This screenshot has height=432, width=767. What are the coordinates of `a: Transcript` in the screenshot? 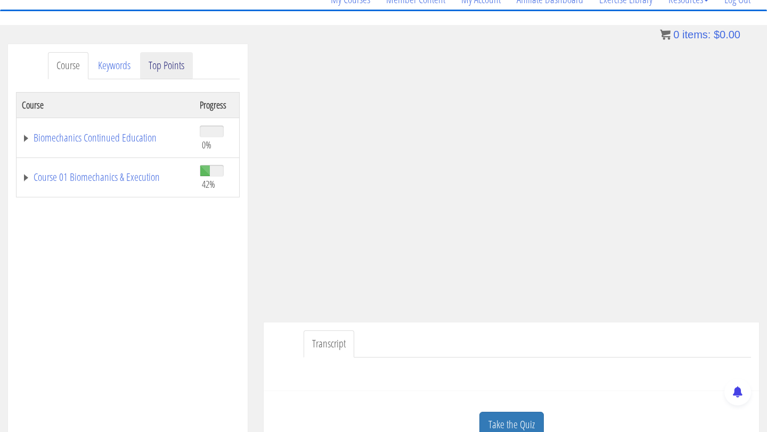 It's located at (328, 344).